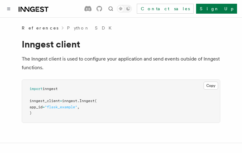  What do you see at coordinates (125, 9) in the screenshot?
I see `button: Toggle dark mode` at bounding box center [125, 9].